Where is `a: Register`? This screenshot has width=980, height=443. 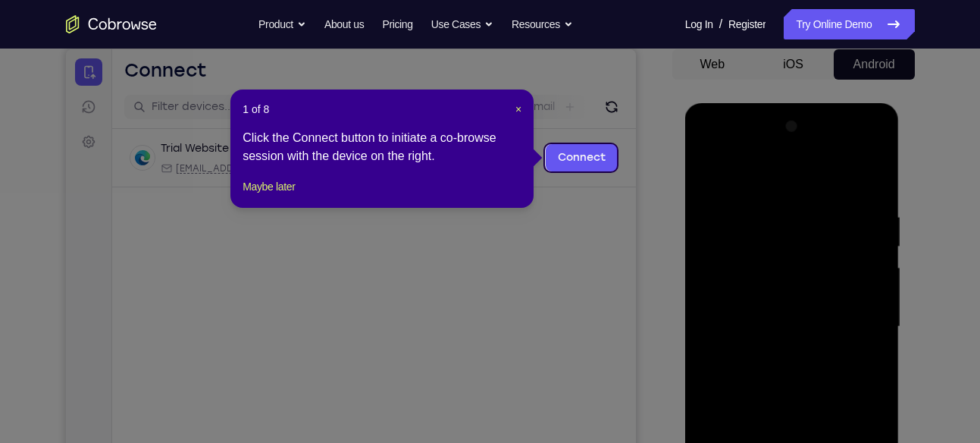 a: Register is located at coordinates (746, 24).